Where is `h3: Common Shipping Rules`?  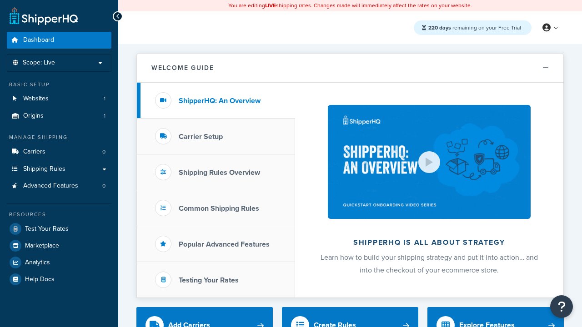
h3: Common Shipping Rules is located at coordinates (219, 209).